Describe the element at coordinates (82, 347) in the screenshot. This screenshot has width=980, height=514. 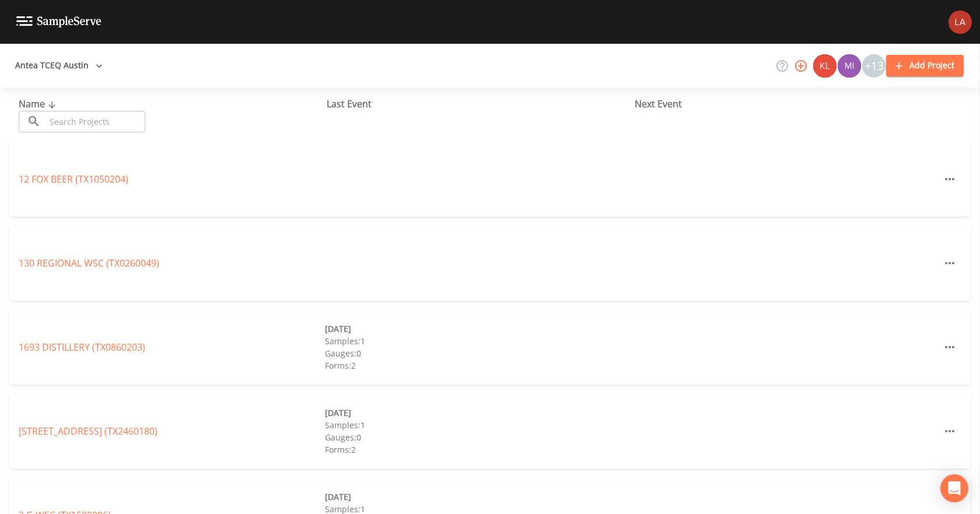
I see `a: 1693 DISTILLERY (TX0860203)` at that location.